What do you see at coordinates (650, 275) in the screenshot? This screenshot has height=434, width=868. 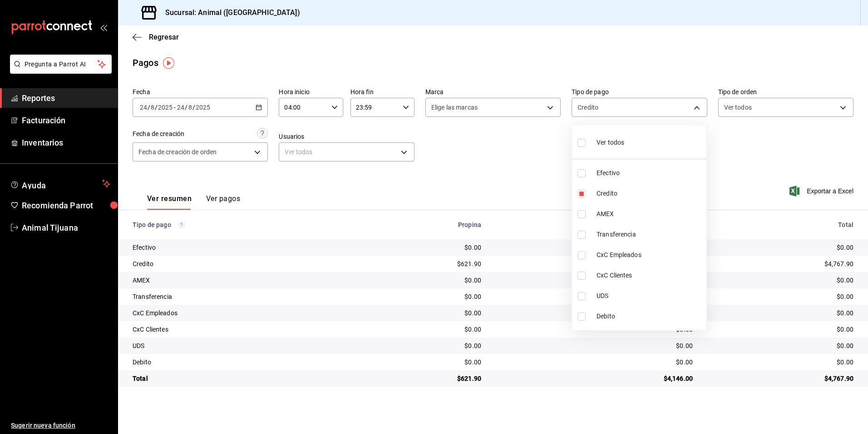 I see `span: CxC Clientes` at bounding box center [650, 275].